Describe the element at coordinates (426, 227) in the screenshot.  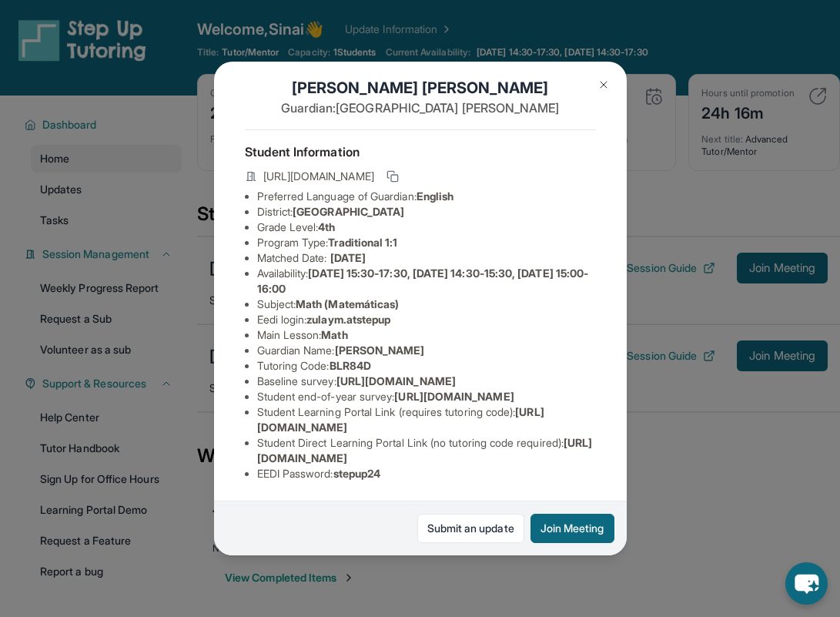
I see `li: Grade Level:` at that location.